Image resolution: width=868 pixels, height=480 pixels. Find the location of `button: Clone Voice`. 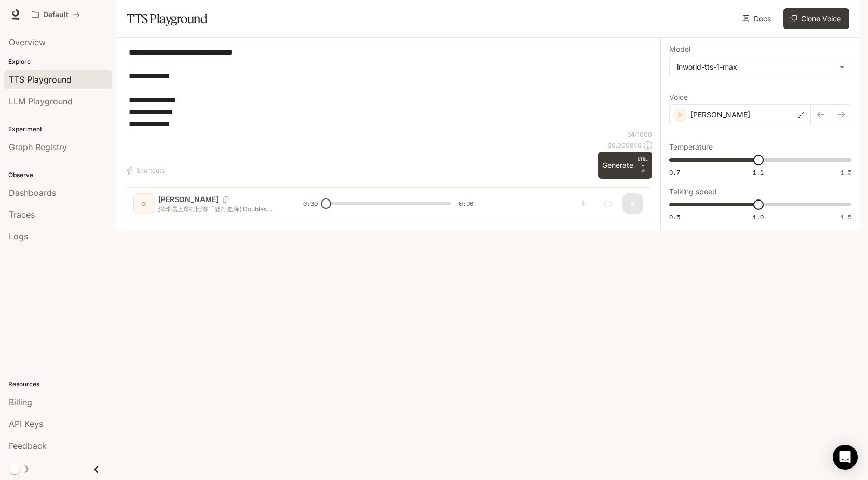

button: Clone Voice is located at coordinates (816, 19).